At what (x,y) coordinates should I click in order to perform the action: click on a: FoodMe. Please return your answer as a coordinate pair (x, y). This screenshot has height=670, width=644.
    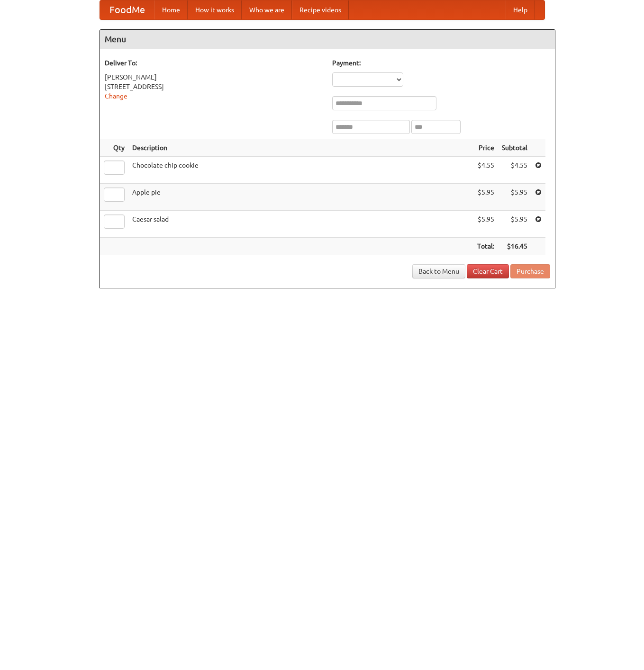
    Looking at the image, I should click on (127, 10).